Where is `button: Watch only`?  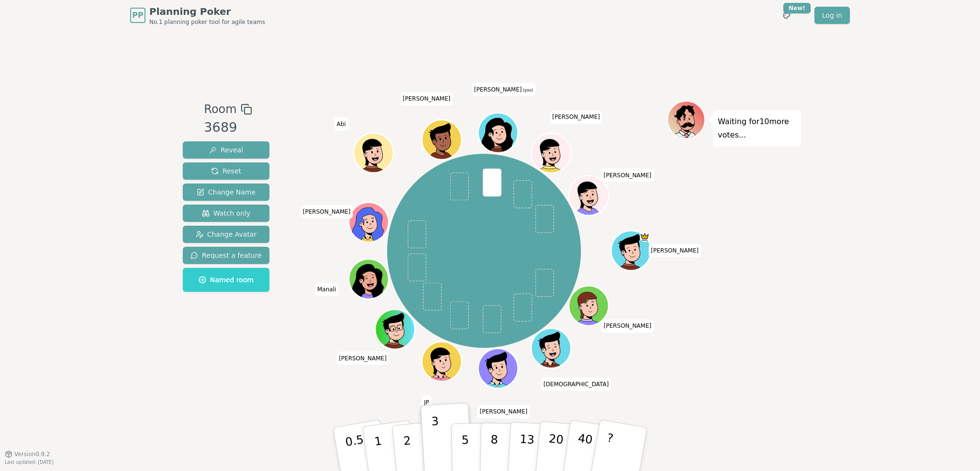 button: Watch only is located at coordinates (226, 213).